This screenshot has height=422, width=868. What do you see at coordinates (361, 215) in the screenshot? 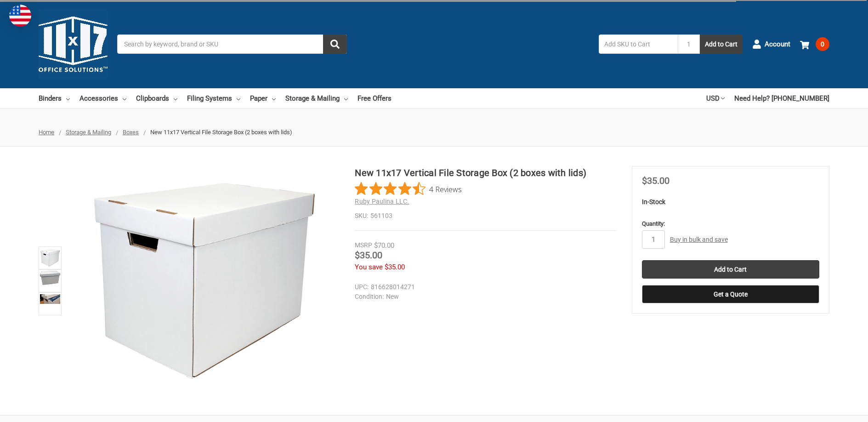
I see `dt: SKU:` at bounding box center [361, 215].